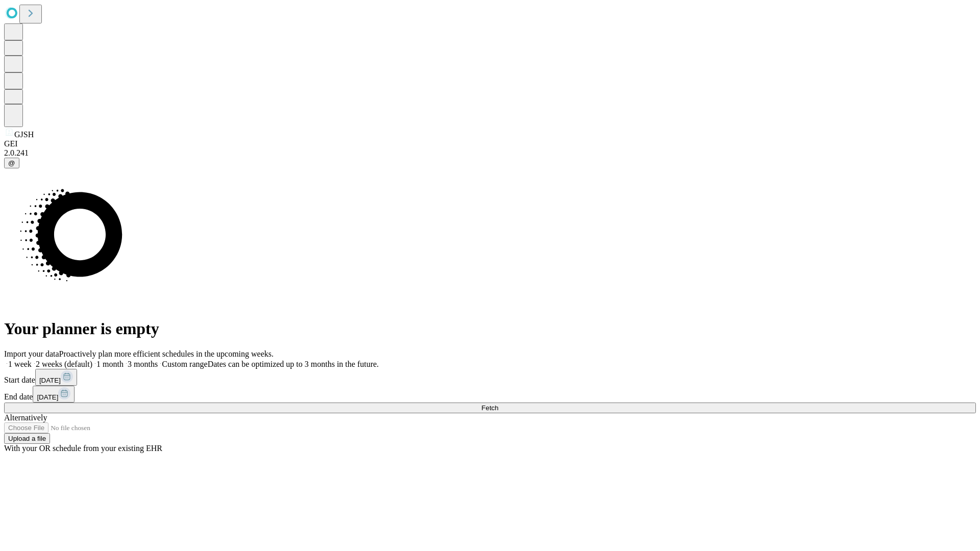 This screenshot has height=551, width=980. What do you see at coordinates (32, 354) in the screenshot?
I see `span: Import your data` at bounding box center [32, 354].